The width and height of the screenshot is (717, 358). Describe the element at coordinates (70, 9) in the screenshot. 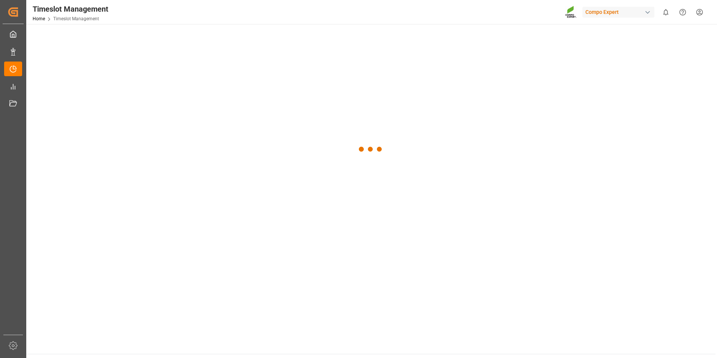

I see `div: Timeslot Management` at that location.